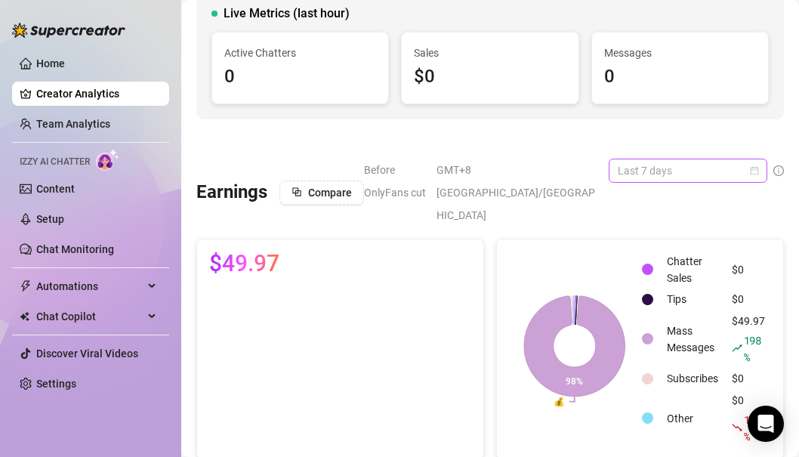  Describe the element at coordinates (90, 316) in the screenshot. I see `span: Chat Copilot` at that location.